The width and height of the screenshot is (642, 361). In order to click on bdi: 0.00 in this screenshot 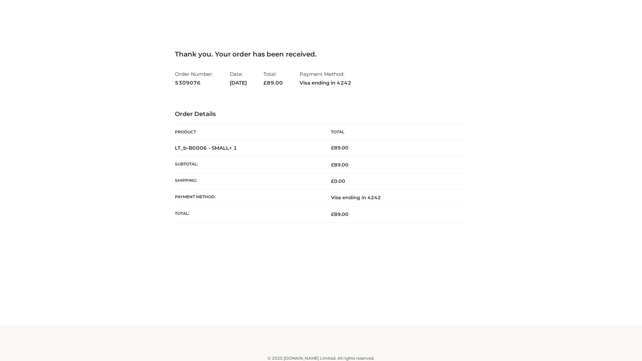, I will do `click(338, 181)`.